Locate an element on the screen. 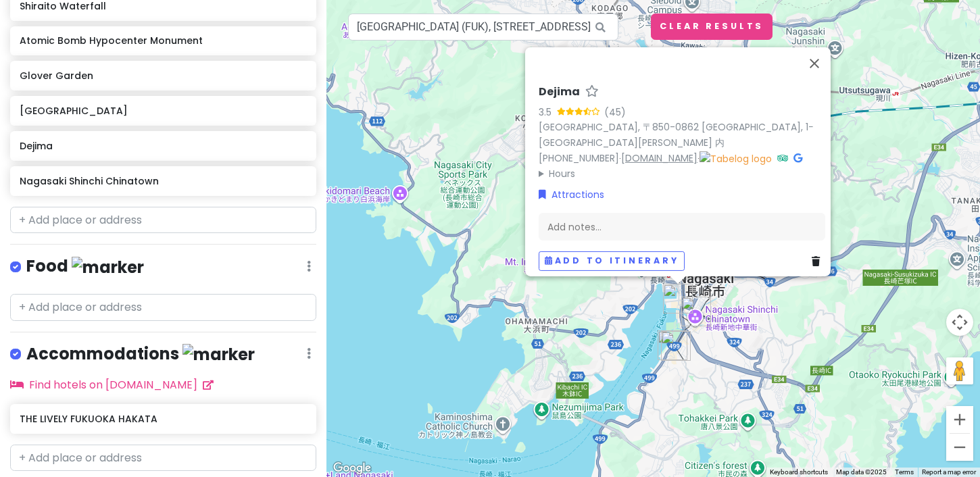 The width and height of the screenshot is (980, 477). img: Google is located at coordinates (352, 468).